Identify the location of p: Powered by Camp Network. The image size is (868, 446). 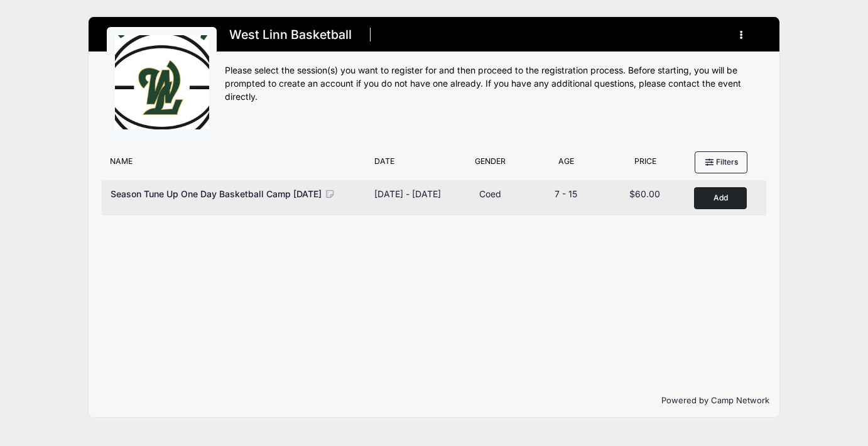
(433, 401).